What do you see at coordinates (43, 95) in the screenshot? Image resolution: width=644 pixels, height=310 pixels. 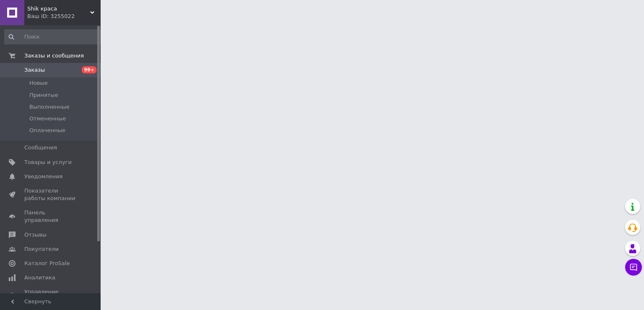 I see `span: Принятые` at bounding box center [43, 95].